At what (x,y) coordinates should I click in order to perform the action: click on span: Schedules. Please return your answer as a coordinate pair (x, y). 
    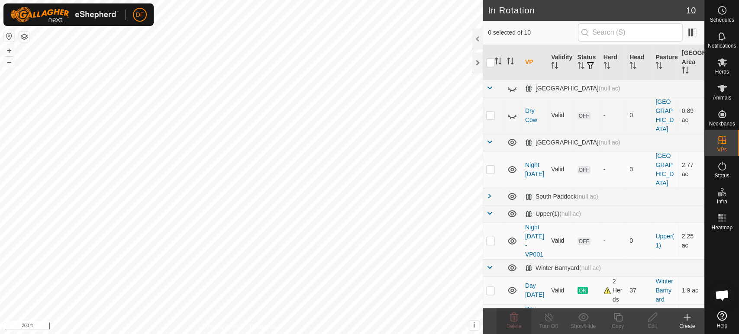
    Looking at the image, I should click on (722, 20).